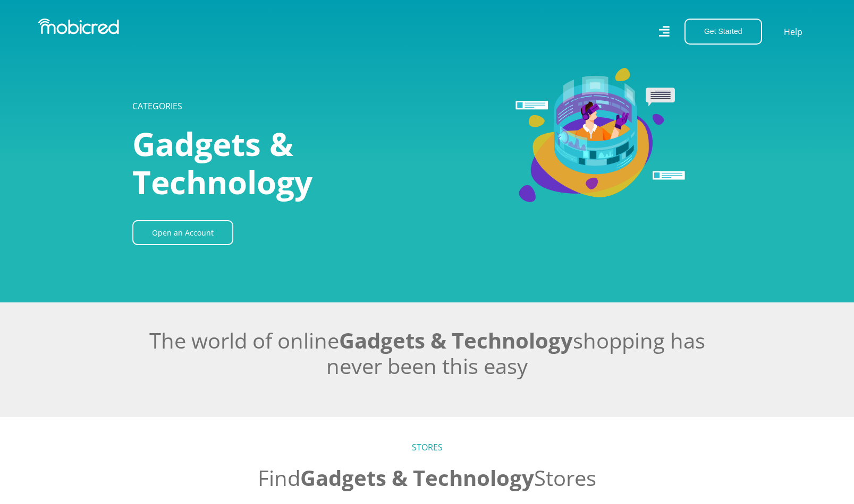 This screenshot has width=854, height=504. What do you see at coordinates (157, 106) in the screenshot?
I see `a: CATEGORIES` at bounding box center [157, 106].